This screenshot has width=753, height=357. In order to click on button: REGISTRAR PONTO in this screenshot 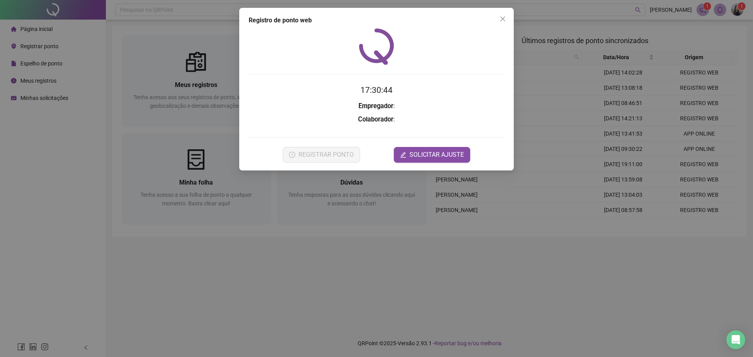, I will do `click(321, 155)`.